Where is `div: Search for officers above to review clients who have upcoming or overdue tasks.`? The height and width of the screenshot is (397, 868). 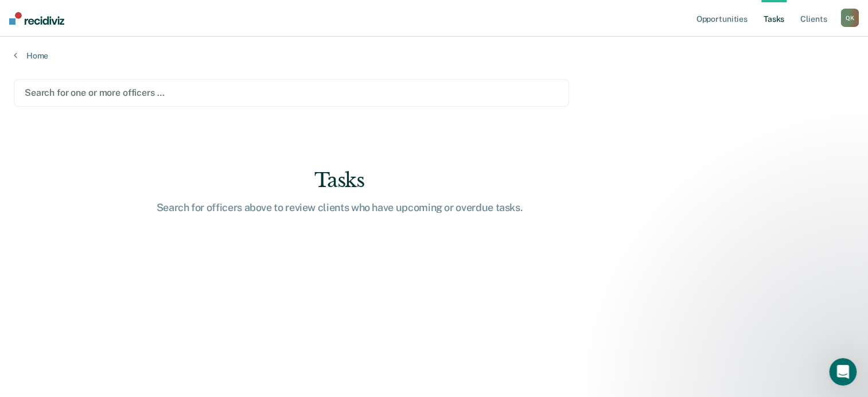 div: Search for officers above to review clients who have upcoming or overdue tasks. is located at coordinates (339, 208).